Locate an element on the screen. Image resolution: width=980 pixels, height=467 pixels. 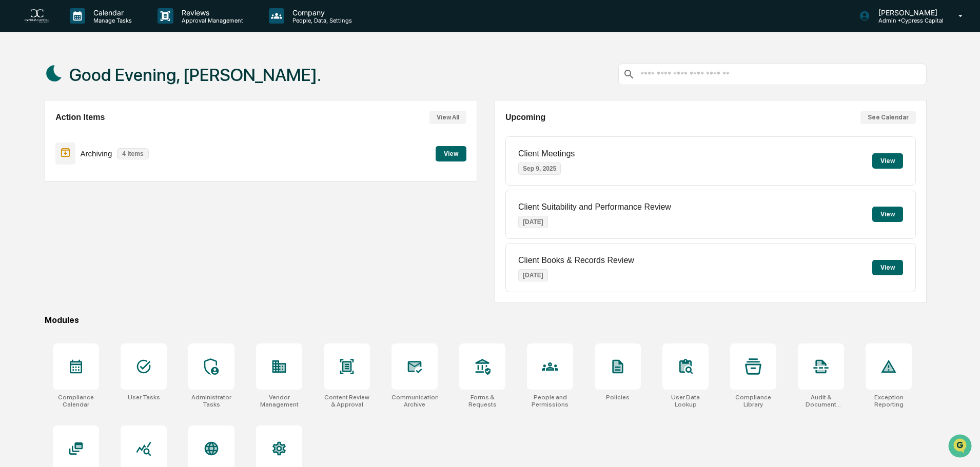
p: Company is located at coordinates (320, 12).